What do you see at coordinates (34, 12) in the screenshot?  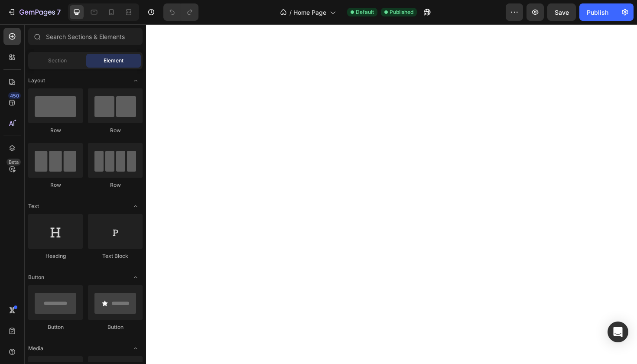 I see `button: 7` at bounding box center [34, 12].